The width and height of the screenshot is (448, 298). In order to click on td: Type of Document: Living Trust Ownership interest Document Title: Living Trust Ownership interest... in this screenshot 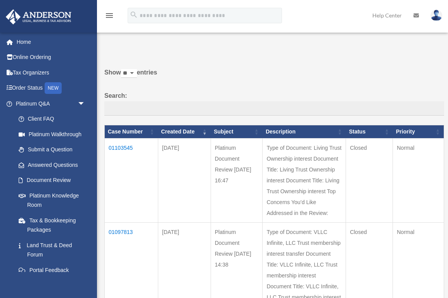, I will do `click(304, 180)`.